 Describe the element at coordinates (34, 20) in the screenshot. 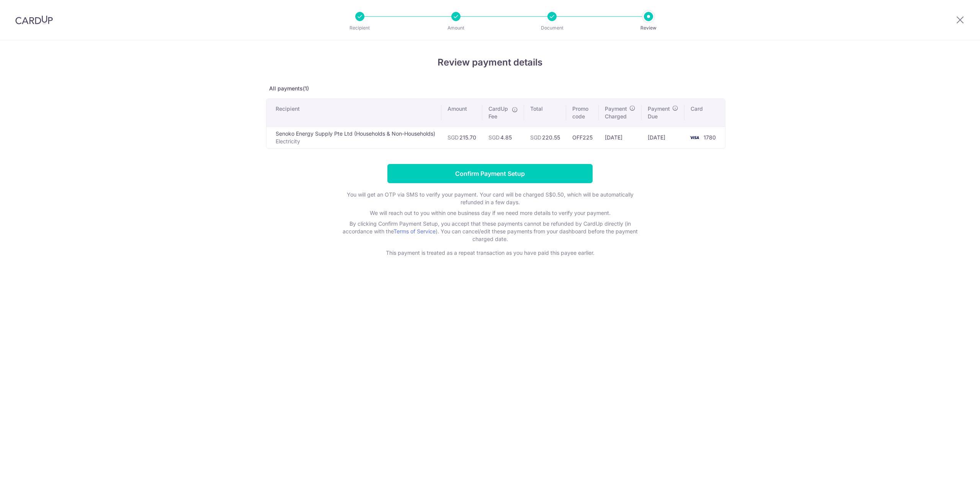

I see `img: CardUp` at that location.